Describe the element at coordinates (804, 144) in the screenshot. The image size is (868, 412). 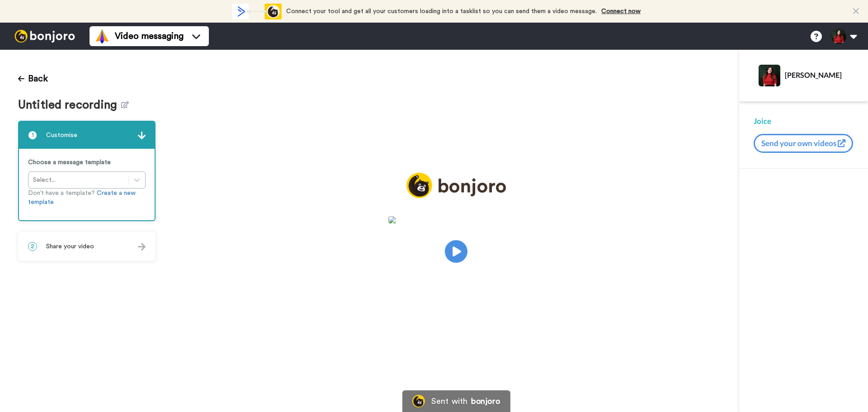
I see `button: Send your own videos` at that location.